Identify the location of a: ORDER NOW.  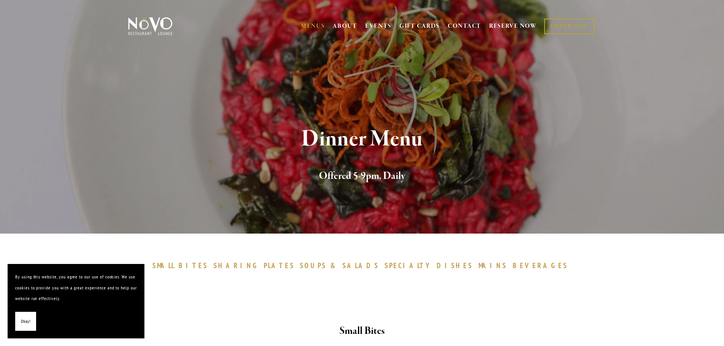
(569, 26).